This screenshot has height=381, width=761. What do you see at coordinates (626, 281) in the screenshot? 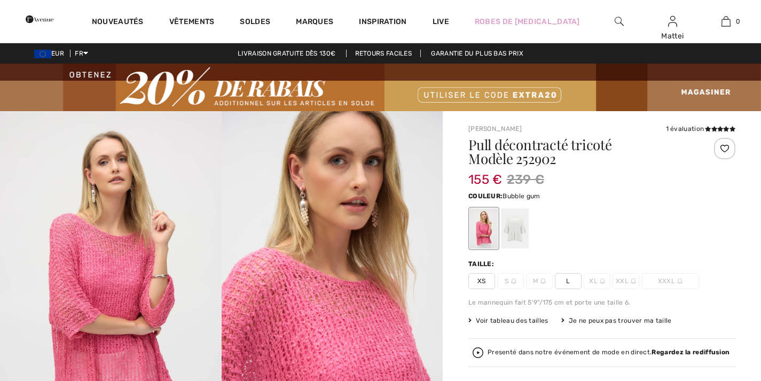
I see `span: XXL` at bounding box center [626, 281].